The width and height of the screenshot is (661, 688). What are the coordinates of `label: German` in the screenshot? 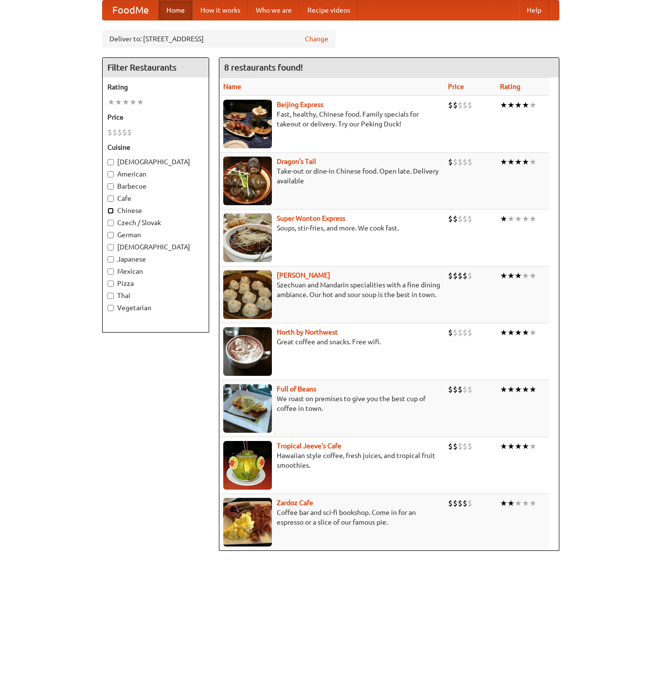 It's located at (156, 235).